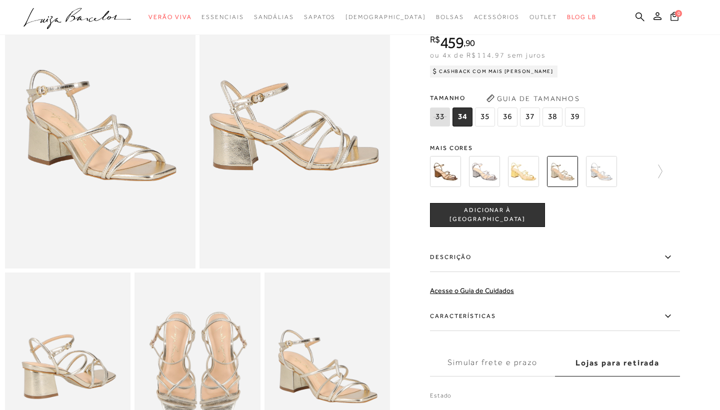 Image resolution: width=720 pixels, height=410 pixels. What do you see at coordinates (496, 17) in the screenshot?
I see `span: Acessórios` at bounding box center [496, 17].